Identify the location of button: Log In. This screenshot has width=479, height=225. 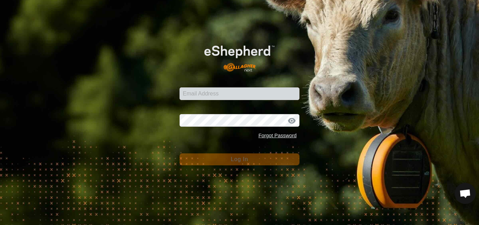
(240, 159).